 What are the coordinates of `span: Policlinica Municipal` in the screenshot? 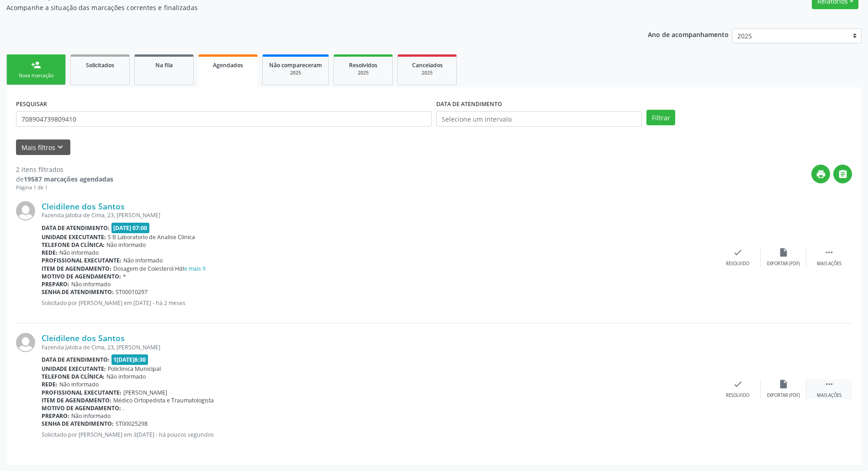 It's located at (134, 368).